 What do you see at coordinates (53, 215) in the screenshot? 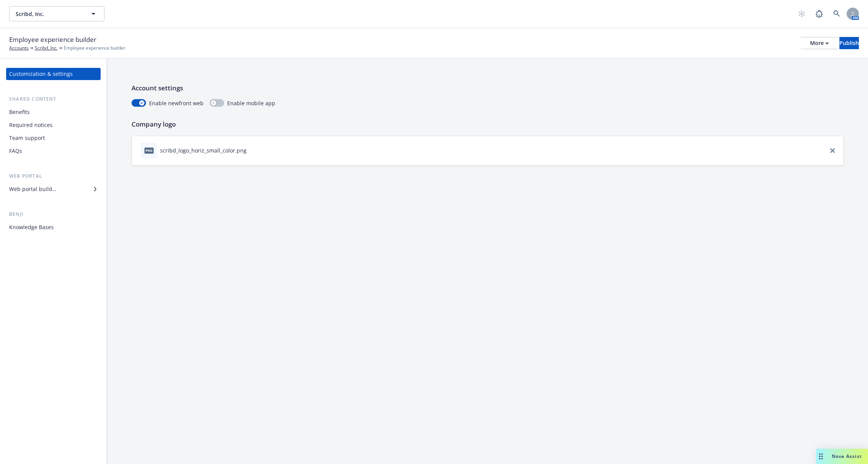
I see `div: Benji` at bounding box center [53, 215].